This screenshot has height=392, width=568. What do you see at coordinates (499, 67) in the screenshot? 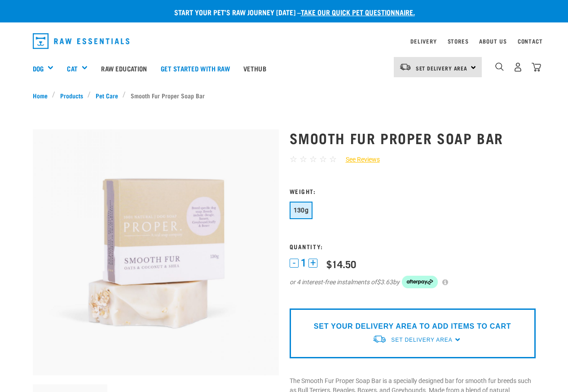
I see `img: home-icon-1@2x.png` at bounding box center [499, 67].